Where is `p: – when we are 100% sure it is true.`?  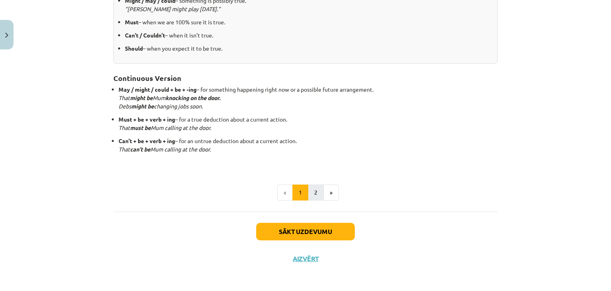 p: – when we are 100% sure it is true. is located at coordinates (308, 22).